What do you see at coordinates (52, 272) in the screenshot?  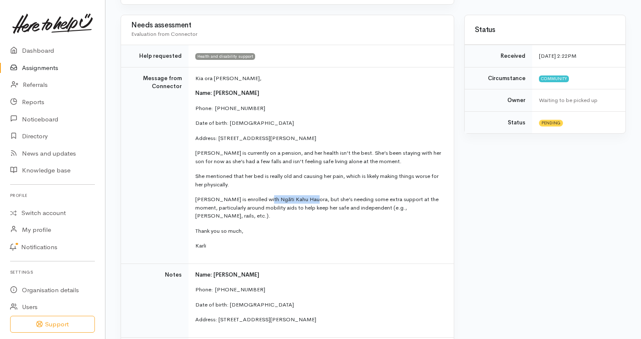 I see `h6: Settings` at bounding box center [52, 272].